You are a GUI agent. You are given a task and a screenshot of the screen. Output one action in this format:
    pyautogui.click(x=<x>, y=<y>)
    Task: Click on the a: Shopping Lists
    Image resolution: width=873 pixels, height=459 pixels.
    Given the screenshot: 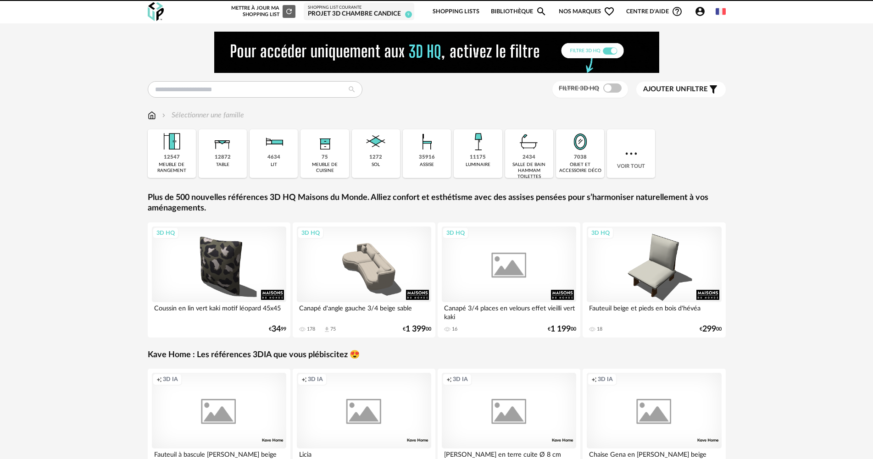 What is the action you would take?
    pyautogui.click(x=456, y=11)
    